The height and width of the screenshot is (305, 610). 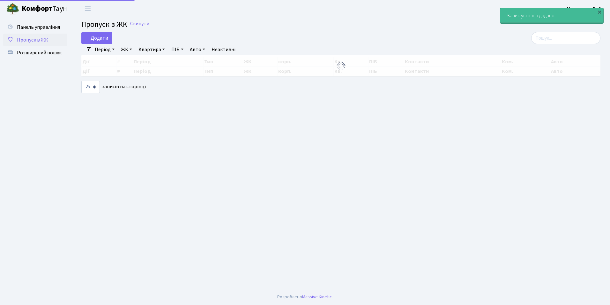 What do you see at coordinates (97, 38) in the screenshot?
I see `span: Додати` at bounding box center [97, 38].